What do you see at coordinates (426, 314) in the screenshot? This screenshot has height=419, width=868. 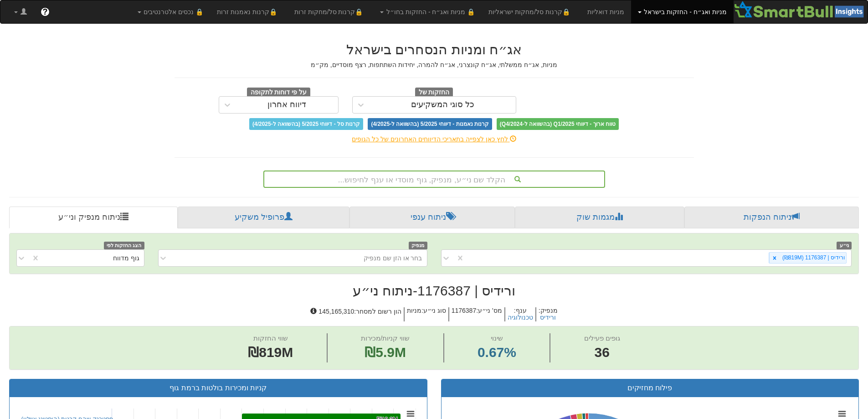 I see `h5: סוג ני״ע : מניות` at bounding box center [426, 314].